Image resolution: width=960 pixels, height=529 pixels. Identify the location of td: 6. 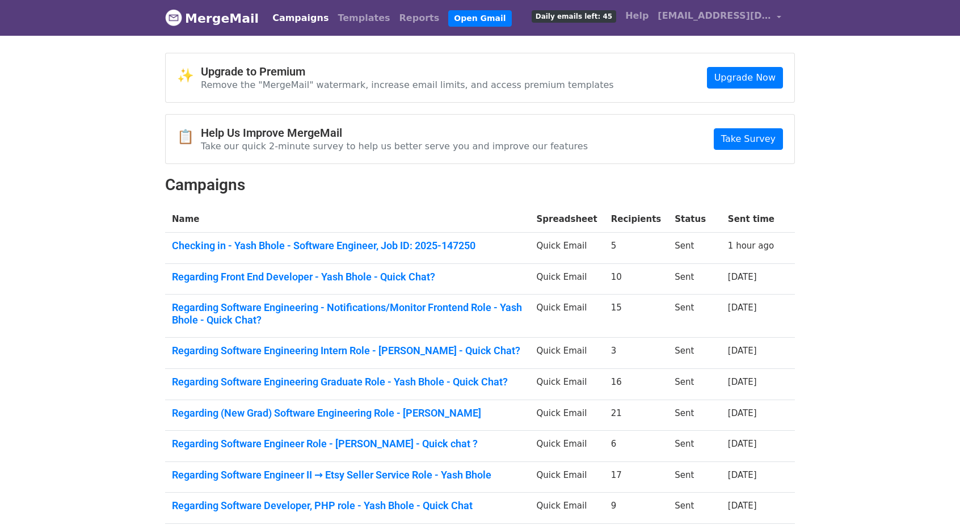
(636, 446).